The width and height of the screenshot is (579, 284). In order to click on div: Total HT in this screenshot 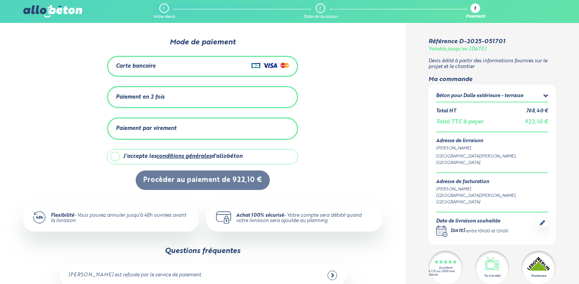, I will do `click(446, 111)`.